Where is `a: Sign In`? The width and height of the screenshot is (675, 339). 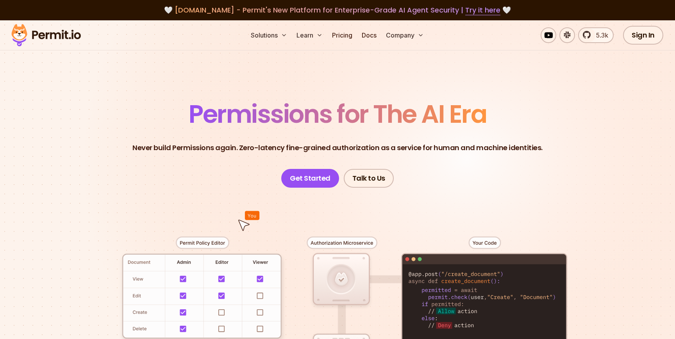 a: Sign In is located at coordinates (643, 35).